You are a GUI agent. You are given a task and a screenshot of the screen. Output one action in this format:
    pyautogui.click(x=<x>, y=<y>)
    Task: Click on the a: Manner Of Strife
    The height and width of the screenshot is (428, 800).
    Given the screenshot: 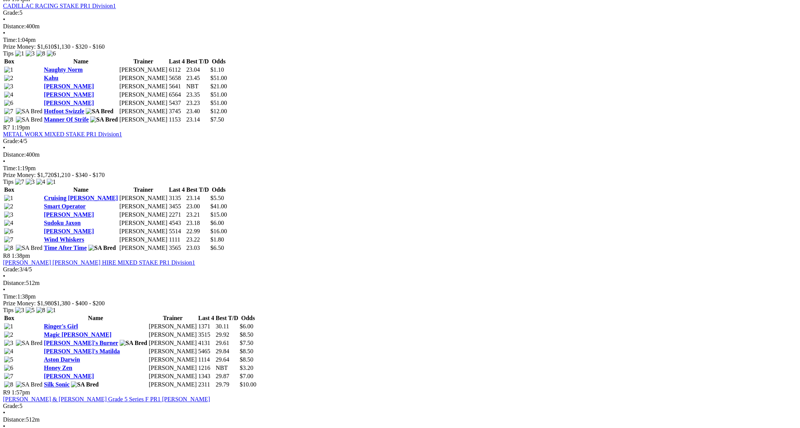 What is the action you would take?
    pyautogui.click(x=66, y=119)
    